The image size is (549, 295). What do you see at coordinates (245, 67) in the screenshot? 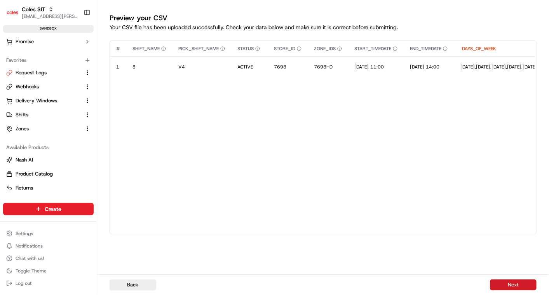
I see `span: ACTIVE` at bounding box center [245, 67].